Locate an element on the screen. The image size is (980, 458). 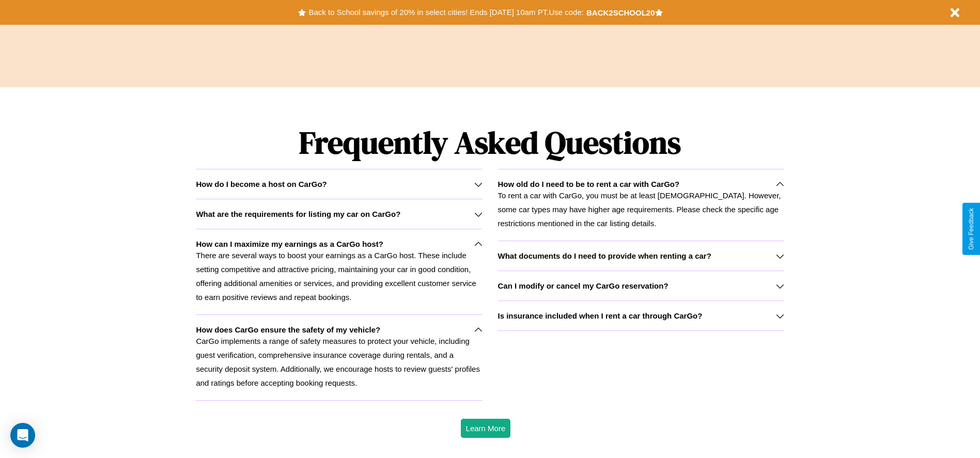
h3: How can I maximize my earnings as a CarGo host? is located at coordinates (289, 244).